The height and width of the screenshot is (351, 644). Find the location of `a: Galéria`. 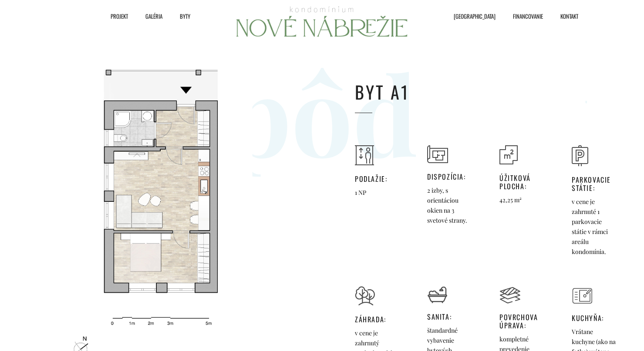

a: Galéria is located at coordinates (149, 16).